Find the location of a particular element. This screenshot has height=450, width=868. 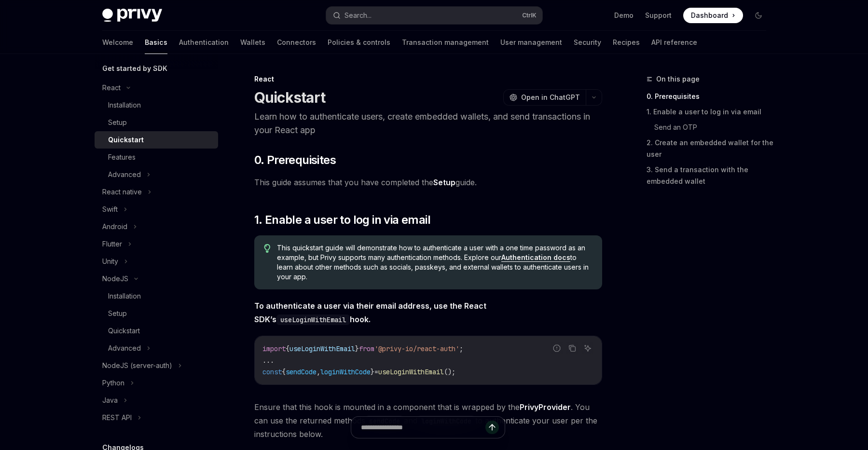

button: Open in ChatGPT is located at coordinates (544, 98).